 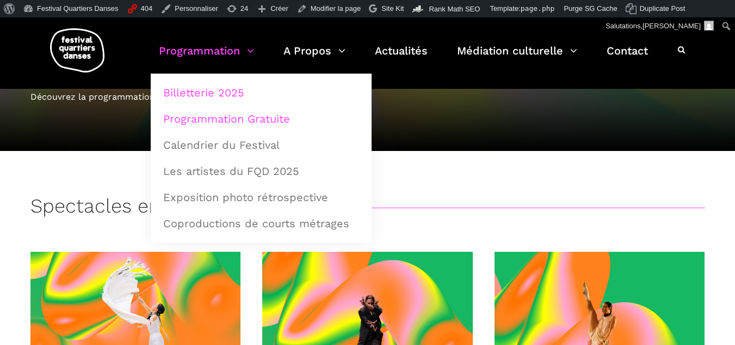 What do you see at coordinates (660, 26) in the screenshot?
I see `a: Salutations,` at bounding box center [660, 26].